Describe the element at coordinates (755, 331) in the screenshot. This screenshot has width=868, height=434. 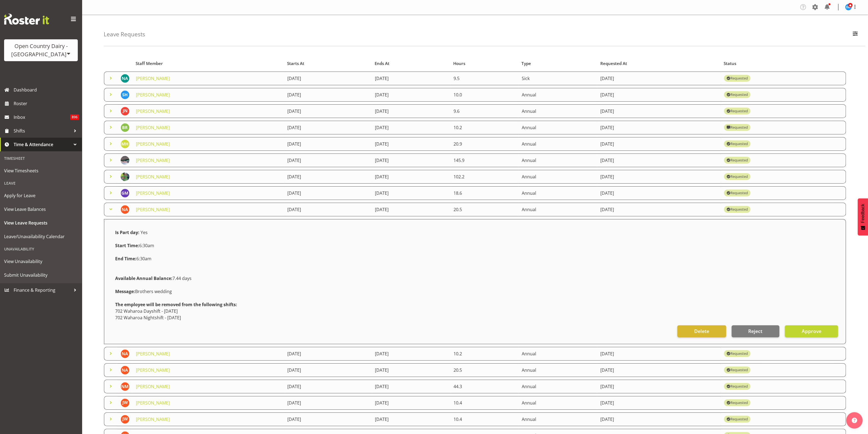
I see `span: Reject` at that location.